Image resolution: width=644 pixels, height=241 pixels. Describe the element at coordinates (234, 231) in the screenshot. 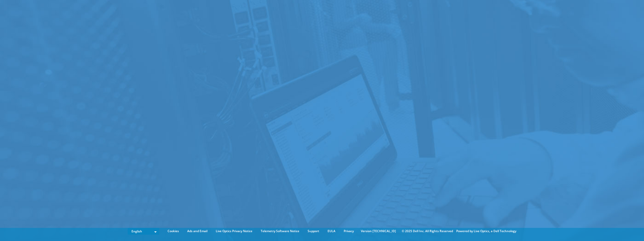

I see `a: Live Optics Privacy Notice` at that location.